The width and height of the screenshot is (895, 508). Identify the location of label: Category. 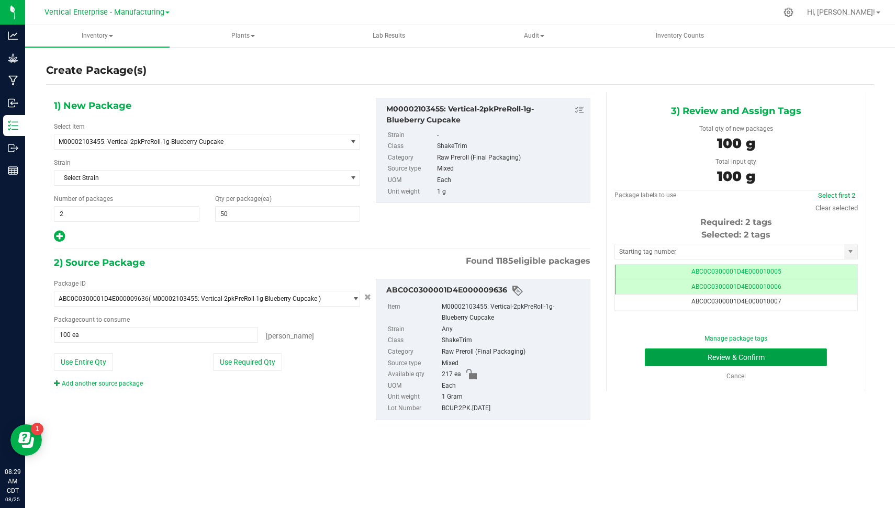
(413, 352).